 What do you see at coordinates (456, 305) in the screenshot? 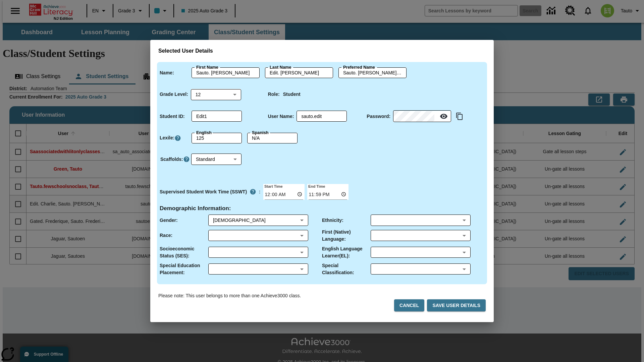
I see `button: Save User Details` at bounding box center [456, 305].